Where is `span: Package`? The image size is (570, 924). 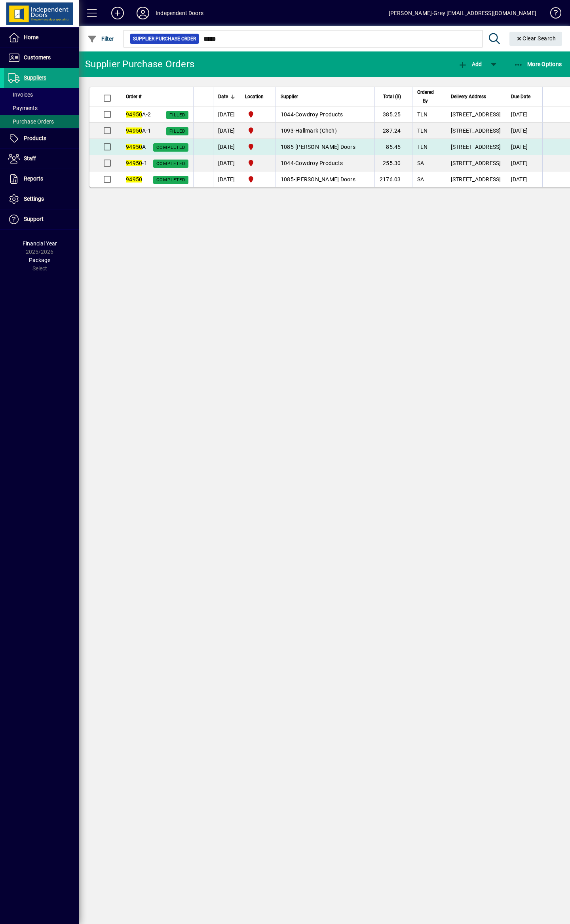
span: Package is located at coordinates (40, 260).